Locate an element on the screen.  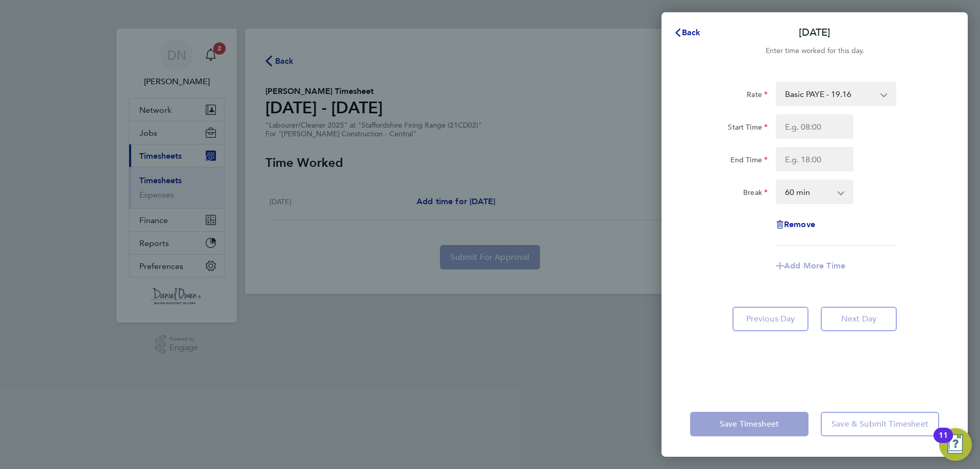
label: End Time is located at coordinates (749, 161).